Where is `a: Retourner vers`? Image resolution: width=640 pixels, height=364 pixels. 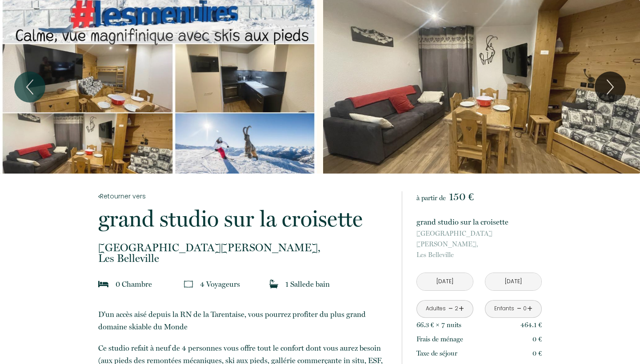 a: Retourner vers is located at coordinates (244, 196).